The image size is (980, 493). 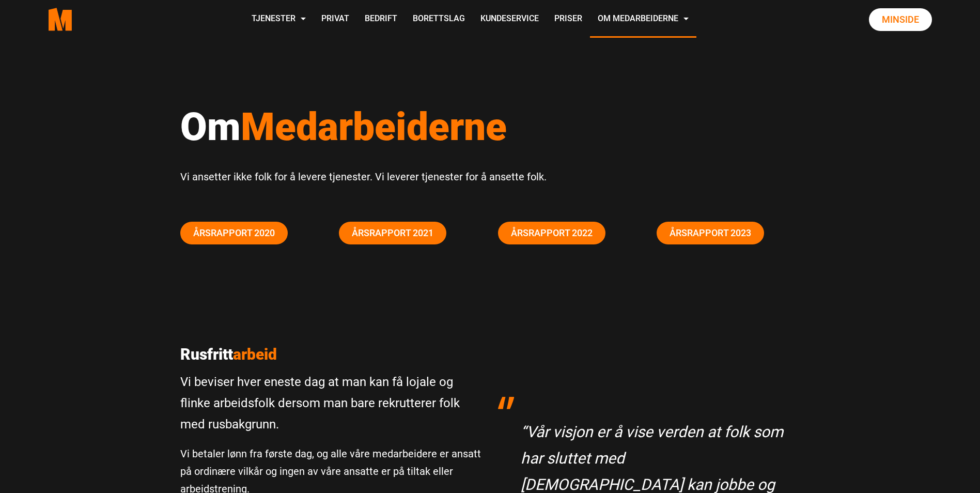 What do you see at coordinates (552, 233) in the screenshot?
I see `a: Årsrapport 2022` at bounding box center [552, 233].